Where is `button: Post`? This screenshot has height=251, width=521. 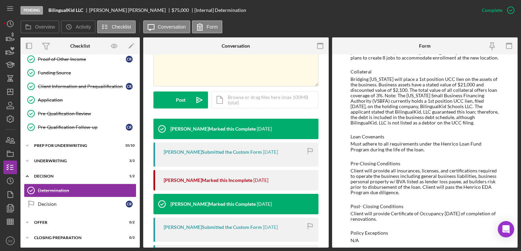
button: Post is located at coordinates (181, 100).